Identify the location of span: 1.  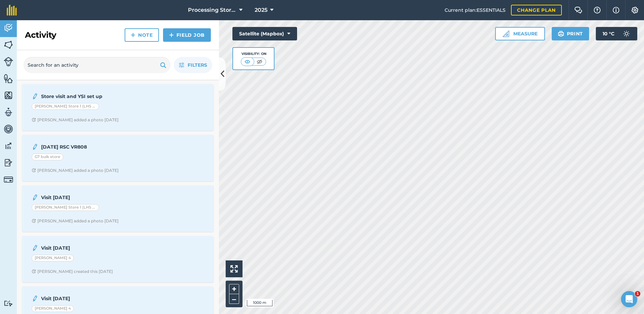
(638, 294).